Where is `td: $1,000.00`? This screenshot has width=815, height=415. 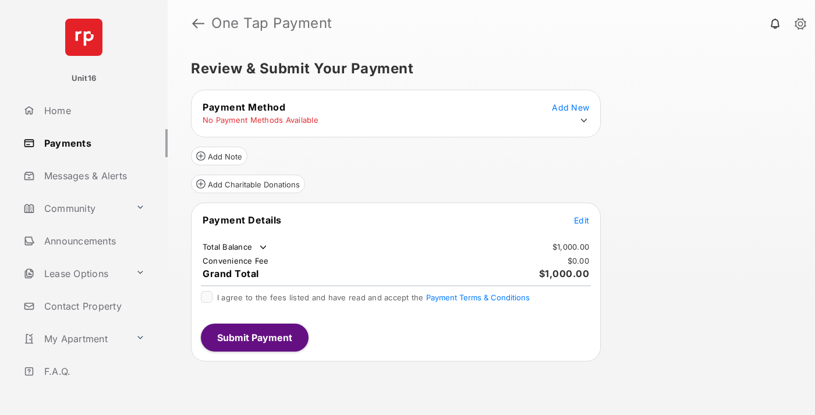 td: $1,000.00 is located at coordinates (570, 247).